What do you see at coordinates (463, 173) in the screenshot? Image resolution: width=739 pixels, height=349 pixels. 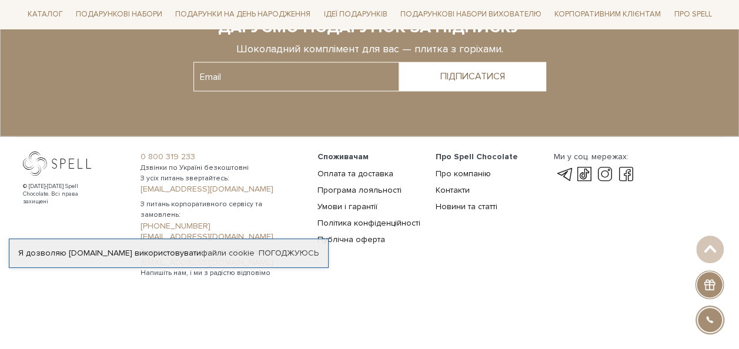 I see `a: Про компанію` at bounding box center [463, 173].